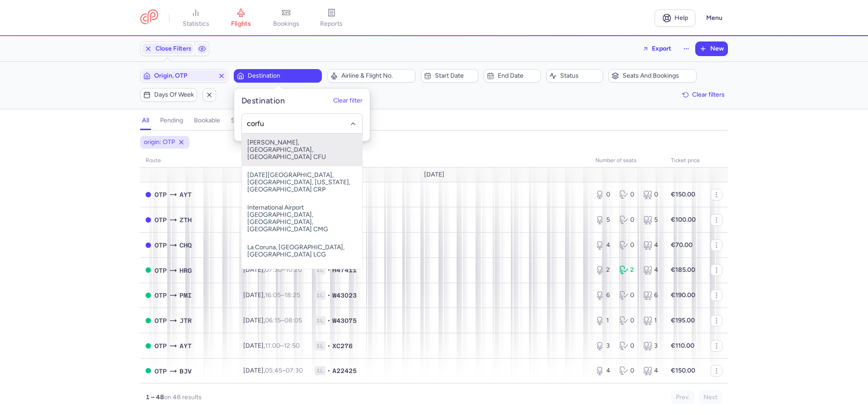 This screenshot has width=868, height=415. What do you see at coordinates (450, 76) in the screenshot?
I see `button: Start date` at bounding box center [450, 76].